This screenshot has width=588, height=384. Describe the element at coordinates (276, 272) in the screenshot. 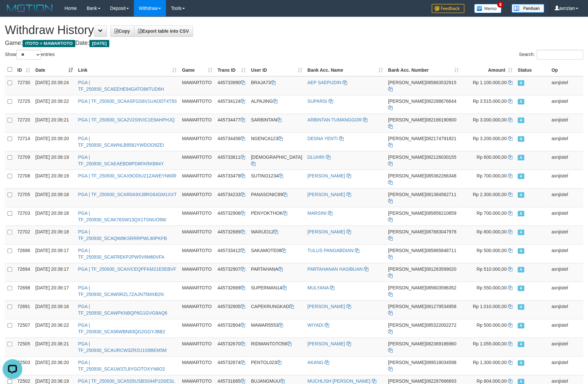

I see `td: PARTAHANA` at that location.